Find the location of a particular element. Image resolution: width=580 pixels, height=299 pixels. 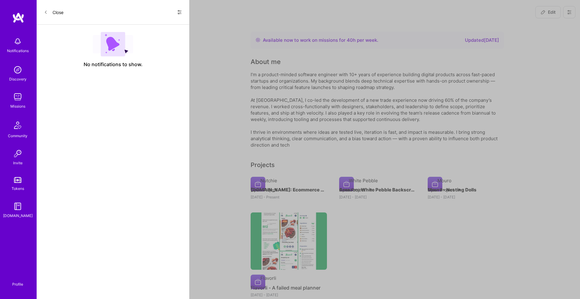

img: Invite is located at coordinates (18, 154).